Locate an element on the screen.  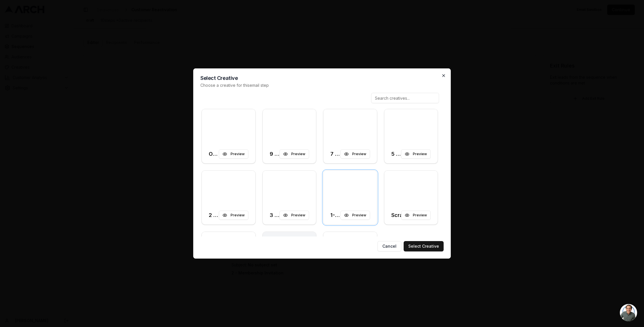
h3: Scratch is located at coordinates (396, 215).